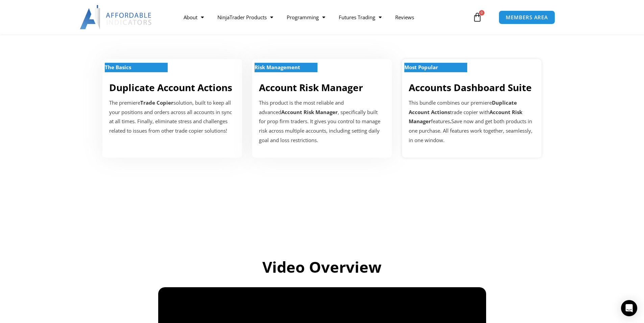  I want to click on strong: Account Risk Manager, so click(309, 112).